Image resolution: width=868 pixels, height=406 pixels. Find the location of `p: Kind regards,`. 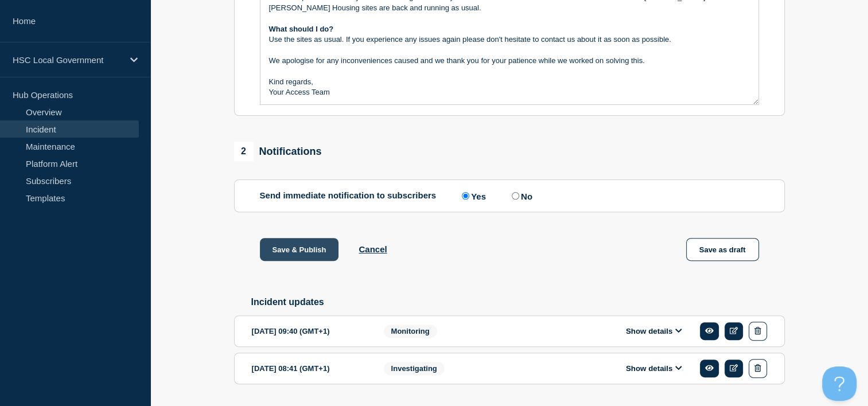

p: Kind regards, is located at coordinates (509, 82).